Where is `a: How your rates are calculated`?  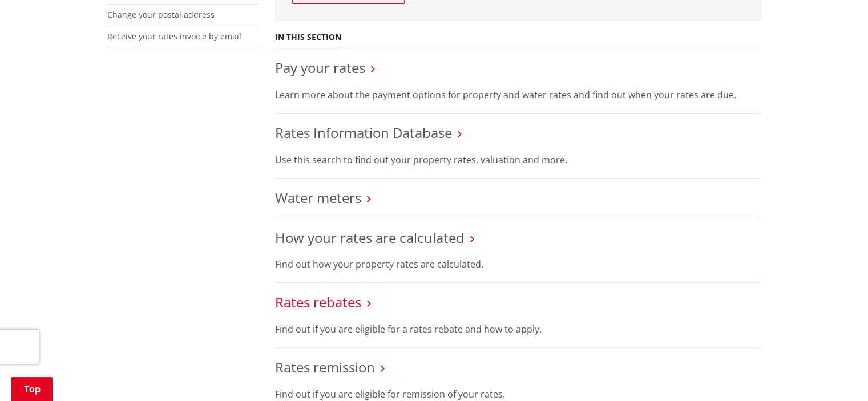
a: How your rates are calculated is located at coordinates (369, 238).